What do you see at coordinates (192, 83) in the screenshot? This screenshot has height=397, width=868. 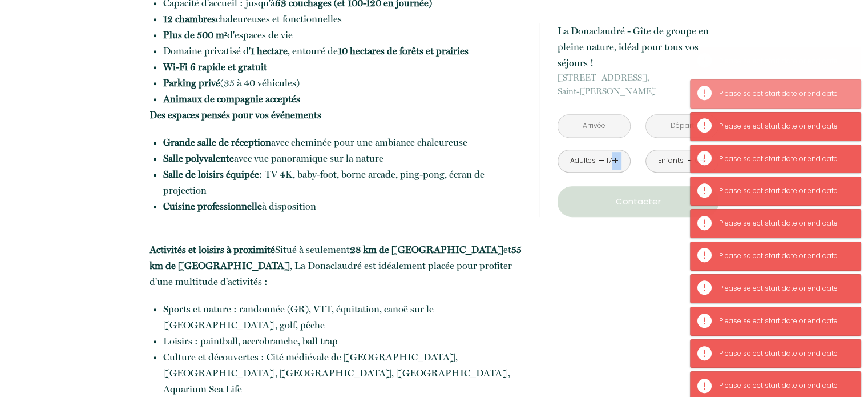 I see `strong: Parking privé` at bounding box center [192, 83].